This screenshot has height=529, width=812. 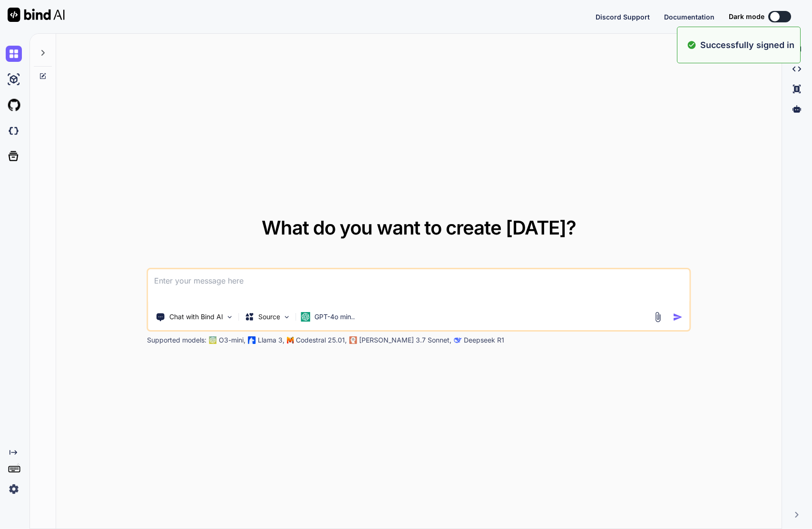 I want to click on img: githubLight, so click(x=14, y=105).